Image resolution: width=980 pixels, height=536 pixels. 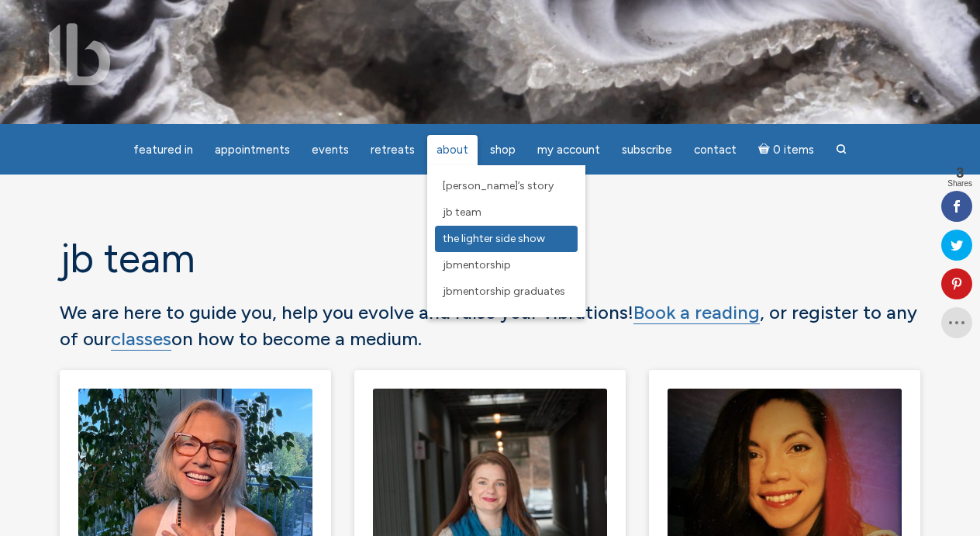 I want to click on i: Cart, so click(x=765, y=150).